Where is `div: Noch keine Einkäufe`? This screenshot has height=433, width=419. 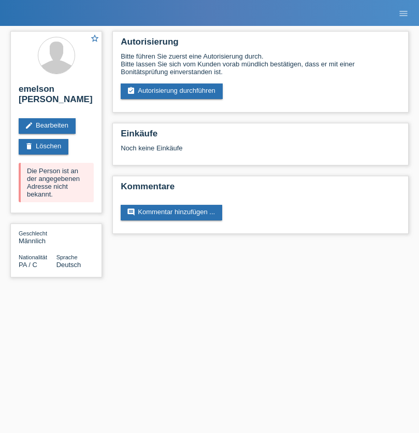
div: Noch keine Einkäufe is located at coordinates (261, 152).